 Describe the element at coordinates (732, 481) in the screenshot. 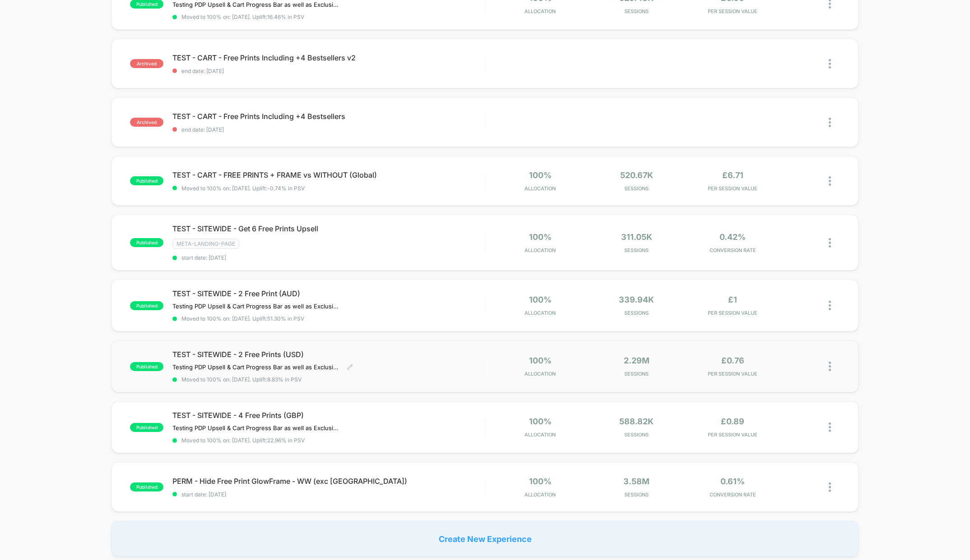

I see `span: 0.61%` at that location.